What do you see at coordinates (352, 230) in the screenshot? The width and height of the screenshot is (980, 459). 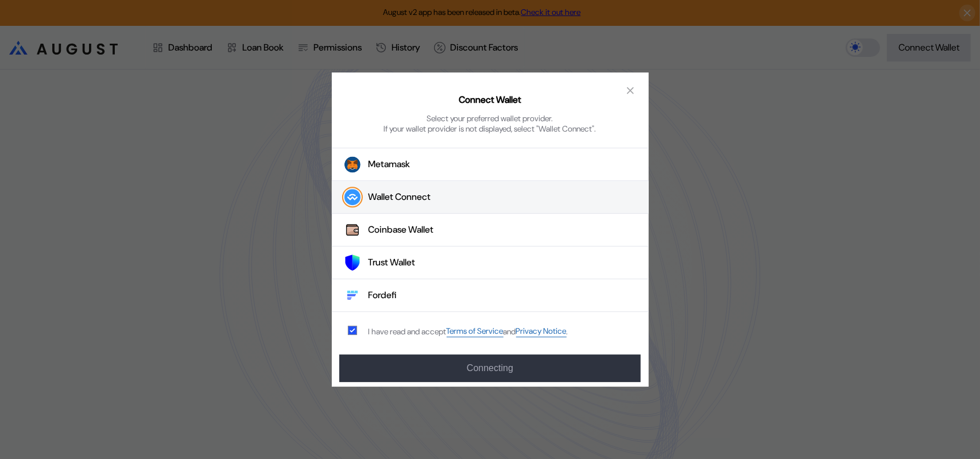 I see `img: Coinbase Wallet` at bounding box center [352, 230].